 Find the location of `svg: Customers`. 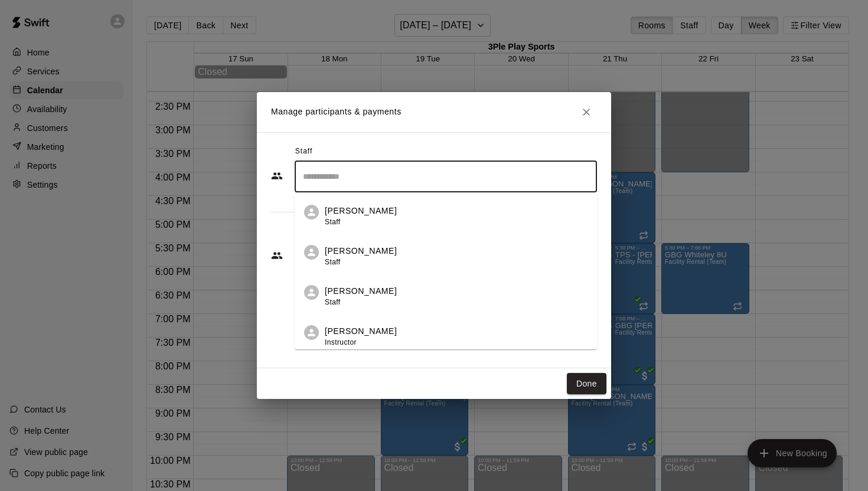

svg: Customers is located at coordinates (277, 256).